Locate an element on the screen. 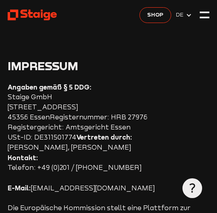 The width and height of the screenshot is (217, 213). strong: E-Mail: is located at coordinates (19, 188).